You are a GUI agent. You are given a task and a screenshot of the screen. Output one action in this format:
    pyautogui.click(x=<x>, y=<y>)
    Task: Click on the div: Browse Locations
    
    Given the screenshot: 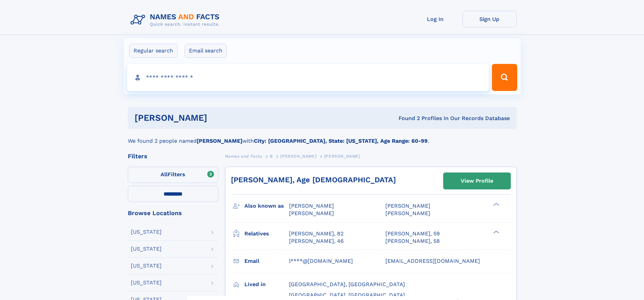 What is the action you would take?
    pyautogui.click(x=173, y=213)
    